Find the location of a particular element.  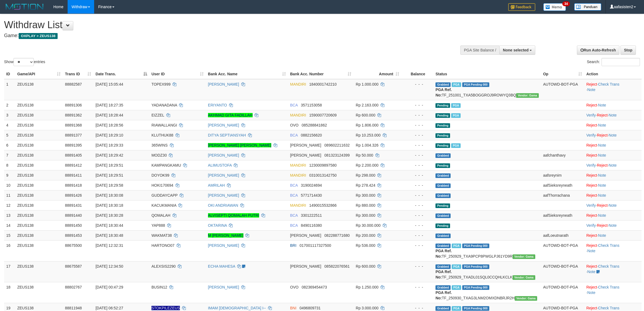

span: 88891405 is located at coordinates (73, 155).